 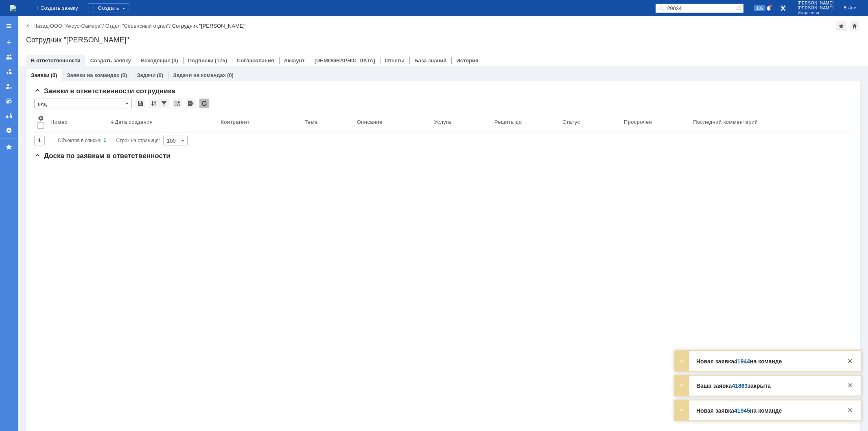 I want to click on a: Задачи, so click(x=146, y=75).